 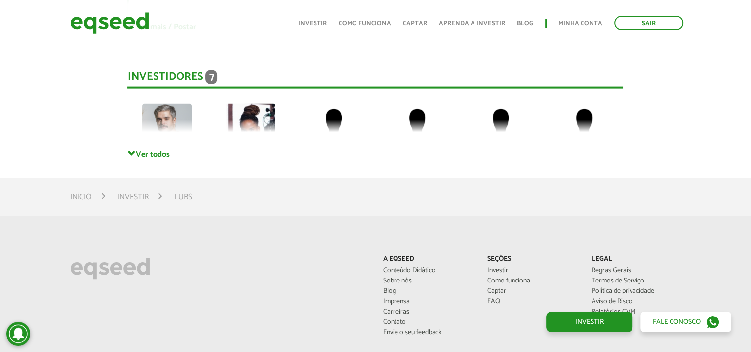 What do you see at coordinates (636, 292) in the screenshot?
I see `a: Política de privacidade` at bounding box center [636, 292].